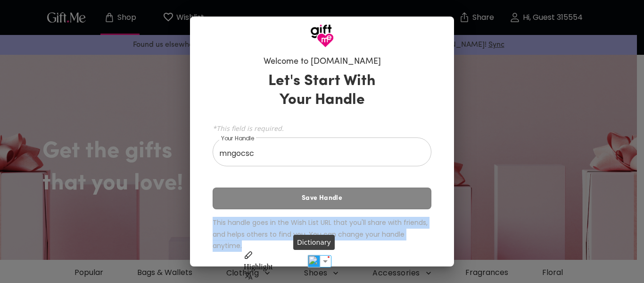 The image size is (644, 283). I want to click on h3: Let's Start With Your Handle, so click(322, 91).